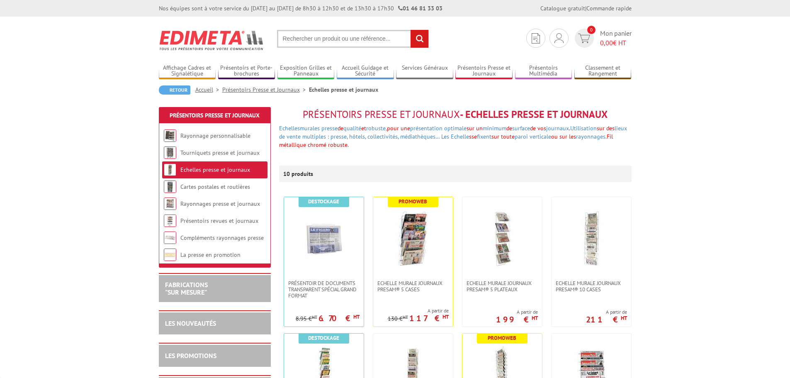 This screenshot has width=790, height=378. What do you see at coordinates (591, 286) in the screenshot?
I see `a: Echelle murale journaux Presam® 10 cases` at bounding box center [591, 286].